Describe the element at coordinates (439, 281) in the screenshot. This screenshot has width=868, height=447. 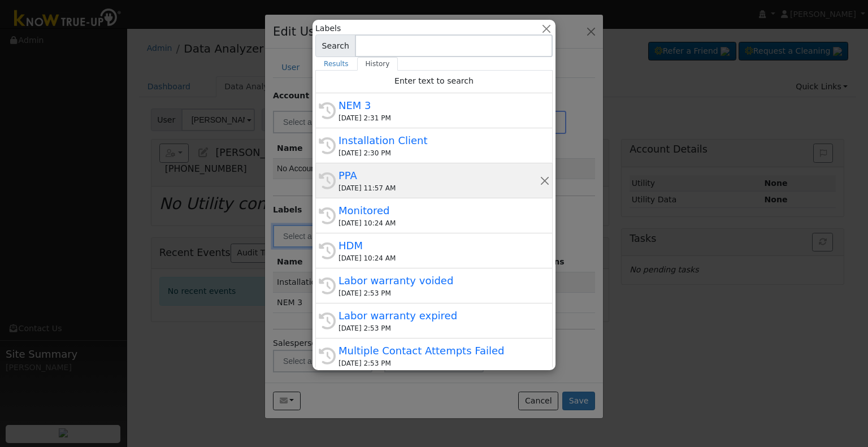
I see `div: Labor warranty voided` at that location.